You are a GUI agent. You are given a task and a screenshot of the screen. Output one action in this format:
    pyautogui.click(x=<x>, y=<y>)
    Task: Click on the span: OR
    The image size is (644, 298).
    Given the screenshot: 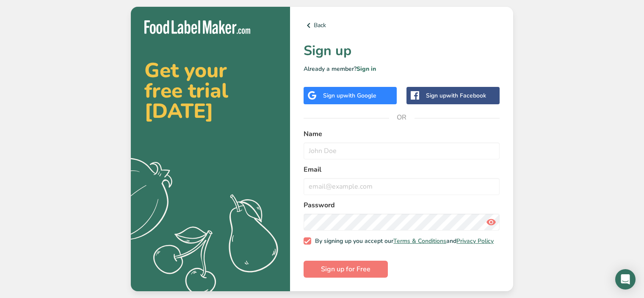 What is the action you would take?
    pyautogui.click(x=402, y=117)
    